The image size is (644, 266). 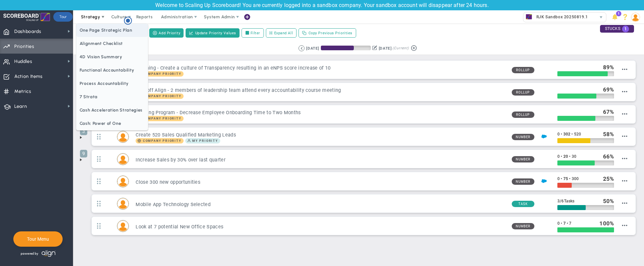 I want to click on span: System Admin, so click(x=219, y=17).